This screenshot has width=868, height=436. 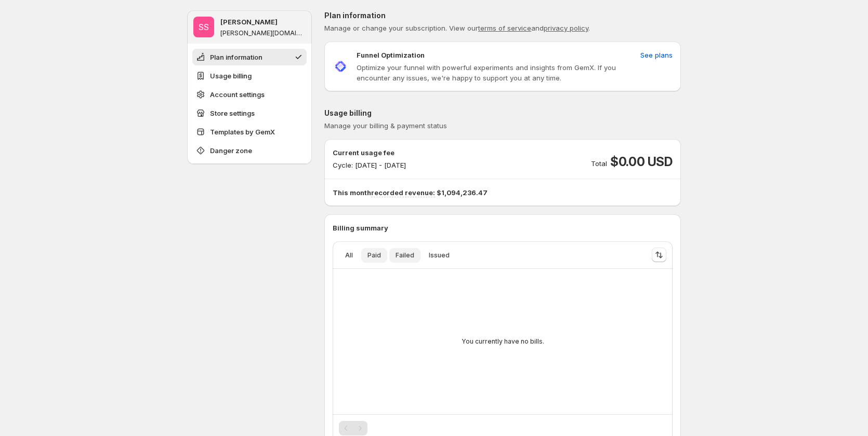 What do you see at coordinates (353, 428) in the screenshot?
I see `nav: Pagination` at bounding box center [353, 428].